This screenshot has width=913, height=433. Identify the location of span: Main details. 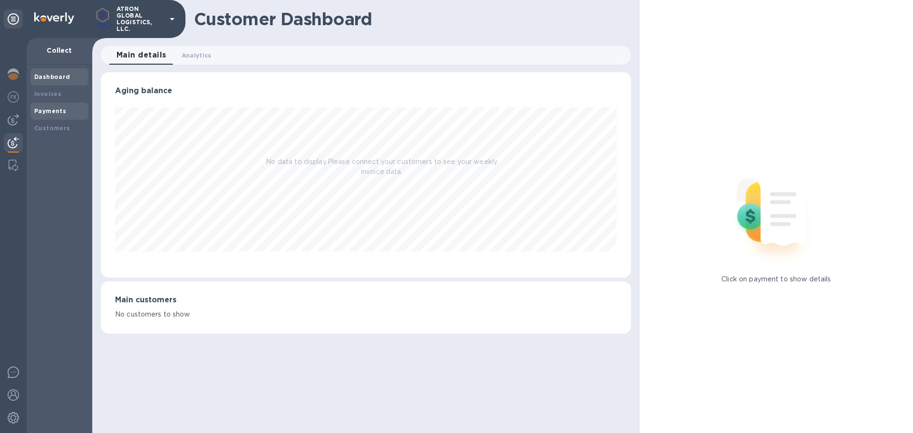
(141, 55).